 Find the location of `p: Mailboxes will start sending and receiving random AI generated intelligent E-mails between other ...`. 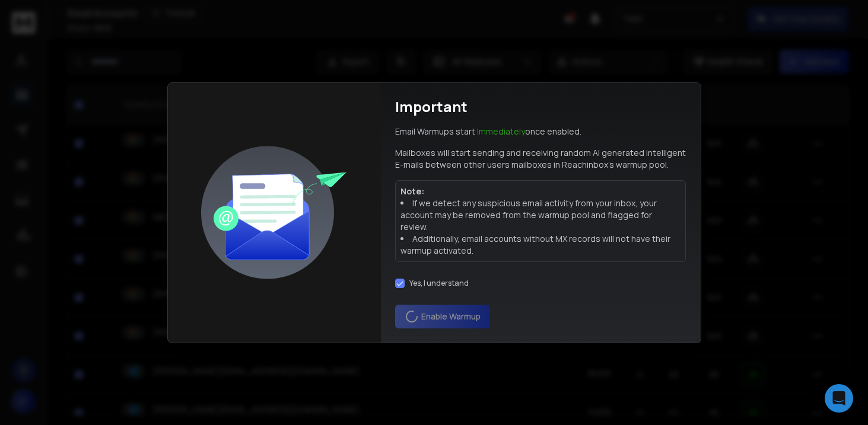

p: Mailboxes will start sending and receiving random AI generated intelligent E-mails between other ... is located at coordinates (541, 159).